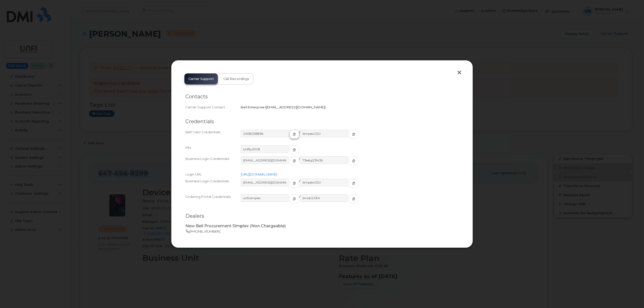 Image resolution: width=644 pixels, height=308 pixels. Describe the element at coordinates (322, 121) in the screenshot. I see `h2: Credentials` at that location.